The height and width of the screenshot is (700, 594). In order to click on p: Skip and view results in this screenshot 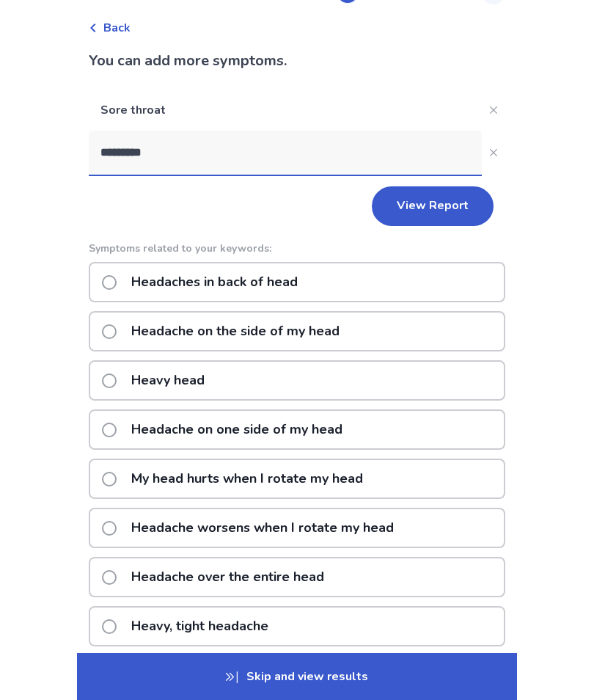, I will do `click(297, 677)`.